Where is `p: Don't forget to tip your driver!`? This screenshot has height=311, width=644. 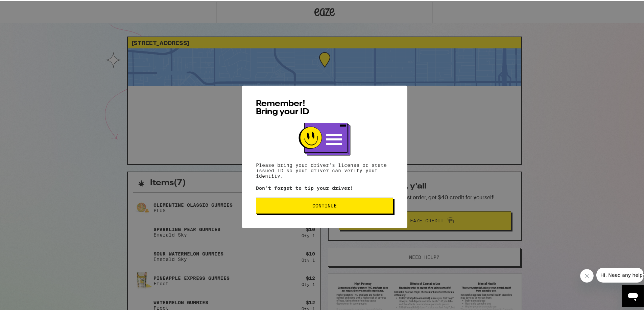
p: Don't forget to tip your driver! is located at coordinates (324, 187).